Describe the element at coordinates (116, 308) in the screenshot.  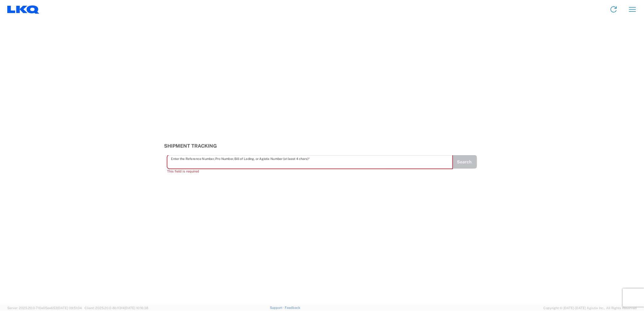
I see `span: Client: 2025.20.0-8b113f4` at that location.